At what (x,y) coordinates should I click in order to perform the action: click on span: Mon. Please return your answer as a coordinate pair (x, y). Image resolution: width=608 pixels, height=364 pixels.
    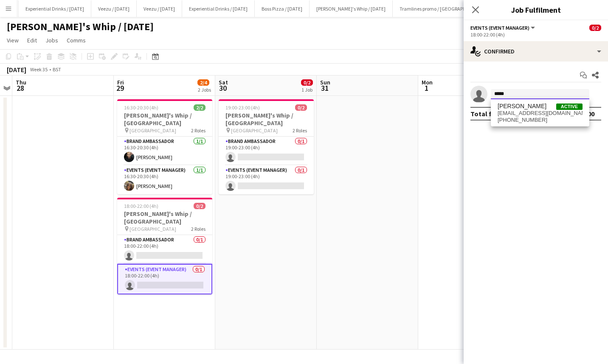
    Looking at the image, I should click on (427, 82).